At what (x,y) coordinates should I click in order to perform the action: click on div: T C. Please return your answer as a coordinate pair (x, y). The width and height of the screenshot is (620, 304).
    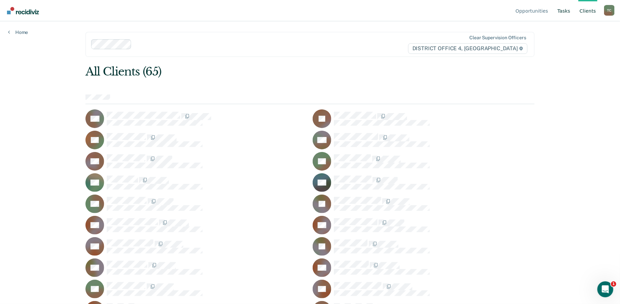
    Looking at the image, I should click on (609, 10).